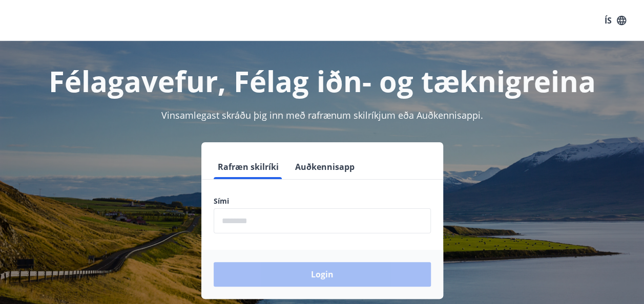 The width and height of the screenshot is (644, 304). Describe the element at coordinates (248, 167) in the screenshot. I see `button: Rafræn skilríki` at that location.